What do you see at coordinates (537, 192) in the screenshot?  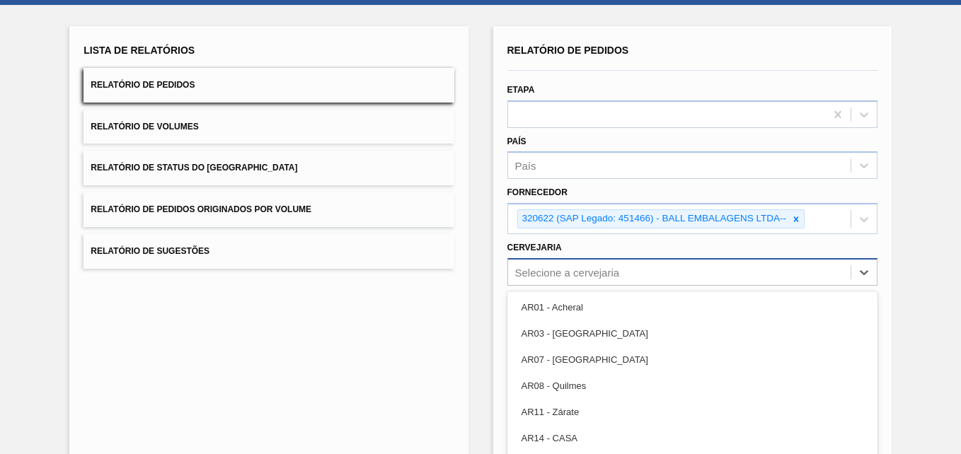 I see `label: Fornecedor` at bounding box center [537, 192].